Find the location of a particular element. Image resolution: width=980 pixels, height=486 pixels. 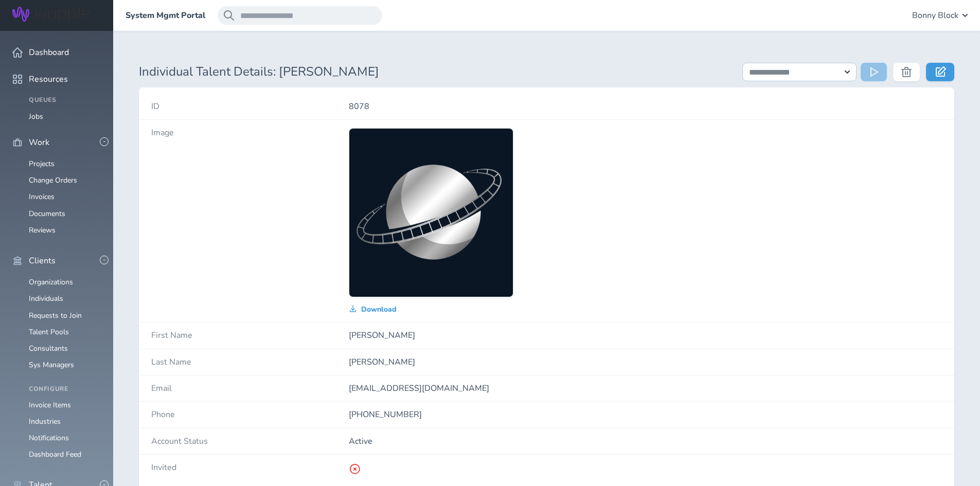

a: Industries is located at coordinates (45, 421).